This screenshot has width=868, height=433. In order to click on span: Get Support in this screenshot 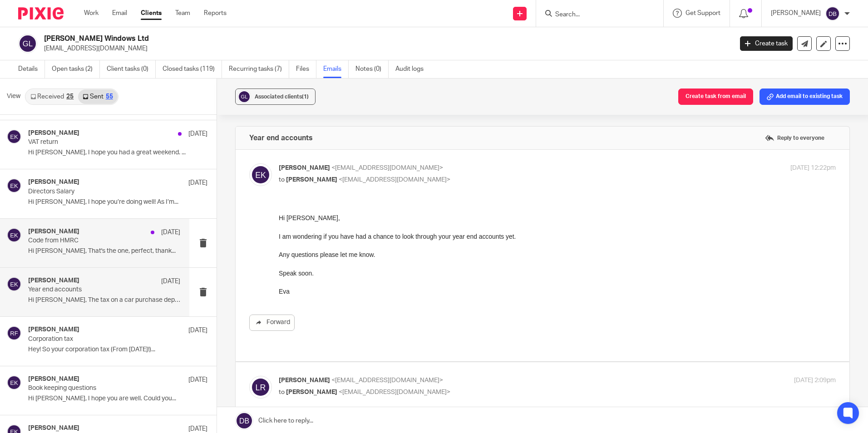, I will do `click(703, 13)`.